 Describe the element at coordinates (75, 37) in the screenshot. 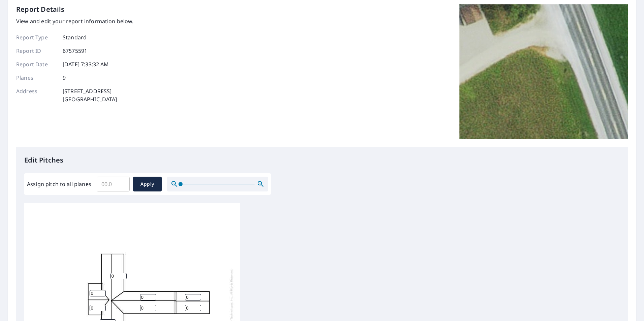

I see `p: Standard` at that location.